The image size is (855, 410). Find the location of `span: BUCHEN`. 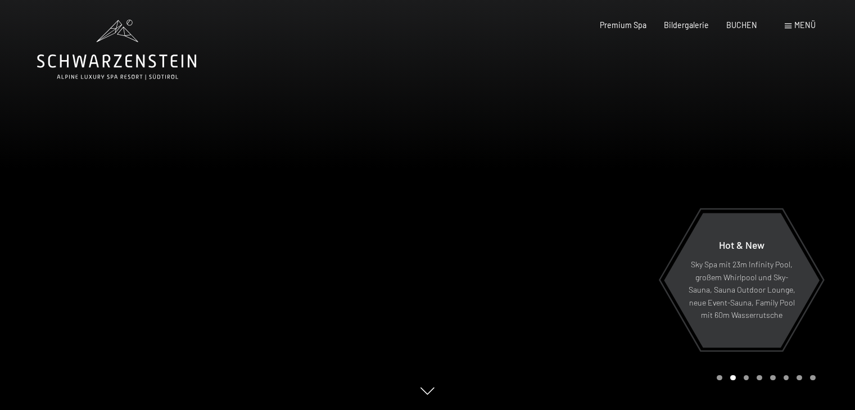

span: BUCHEN is located at coordinates (741, 25).